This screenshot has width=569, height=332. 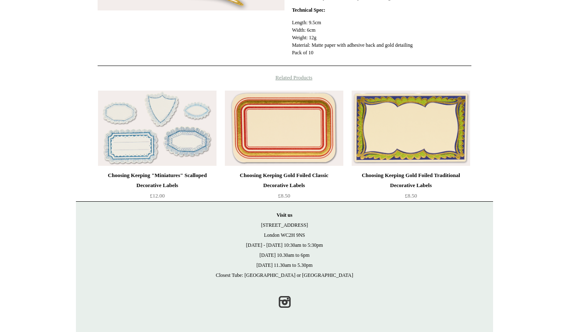 I want to click on h4: Related Products, so click(x=285, y=78).